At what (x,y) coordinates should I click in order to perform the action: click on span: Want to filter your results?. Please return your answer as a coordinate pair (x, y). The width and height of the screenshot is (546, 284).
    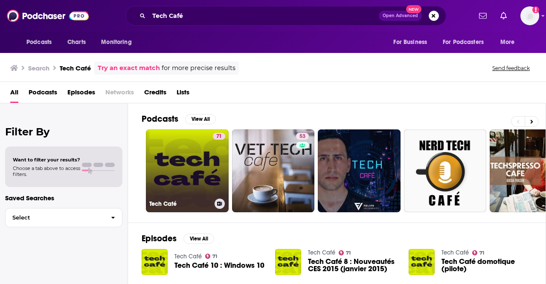
    Looking at the image, I should click on (47, 160).